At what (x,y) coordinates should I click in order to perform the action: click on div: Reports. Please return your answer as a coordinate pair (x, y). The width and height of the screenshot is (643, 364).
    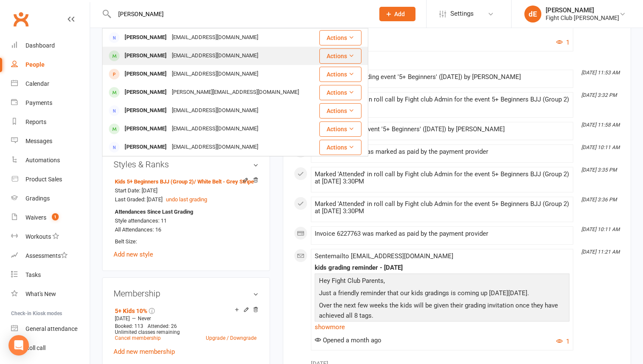
    Looking at the image, I should click on (36, 122).